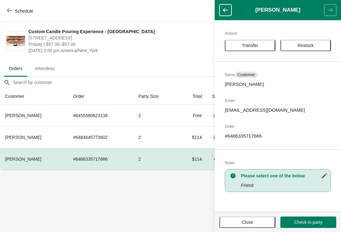 The height and width of the screenshot is (232, 341). I want to click on span: Restock, so click(306, 45).